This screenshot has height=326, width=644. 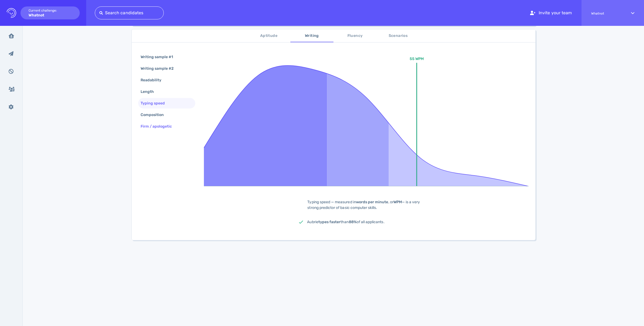 I want to click on div: Composition, so click(x=155, y=115).